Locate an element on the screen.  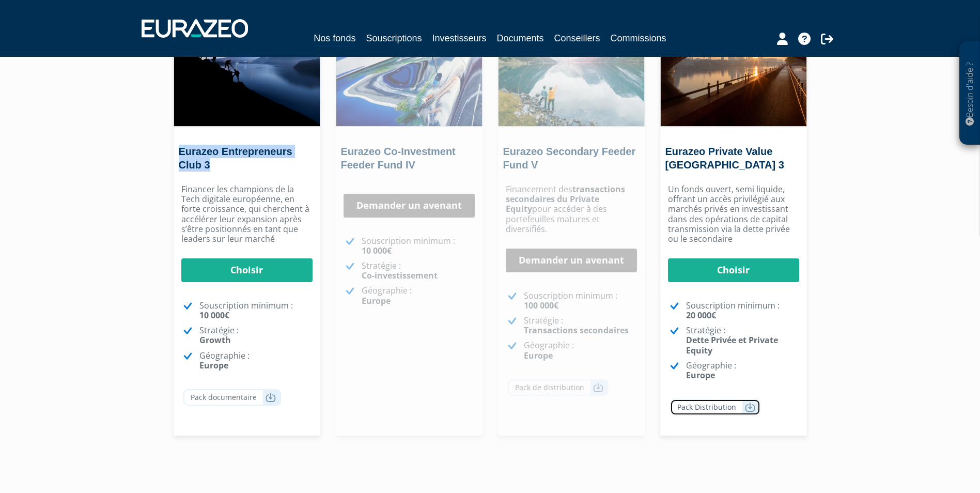
p: Un fonds ouvert, semi liquide, offrant un accès privilégié aux marchés privés en investissant dan... is located at coordinates (733, 214).